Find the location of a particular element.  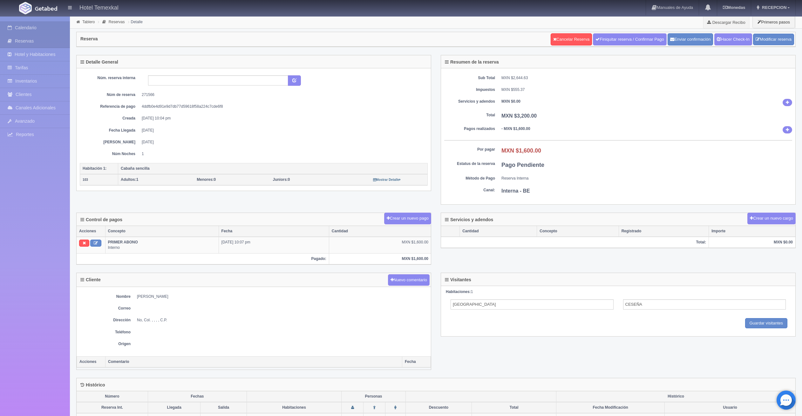

th: Pagado: is located at coordinates (203, 259).